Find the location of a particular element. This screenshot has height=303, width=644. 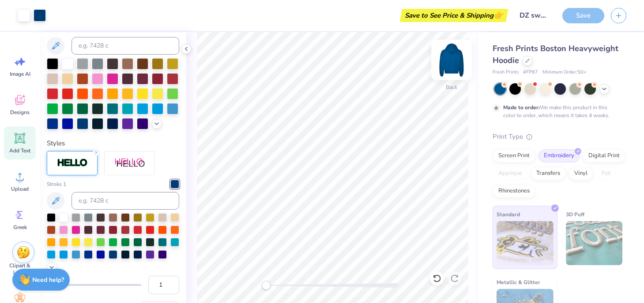

span: # FP87 is located at coordinates (531, 72).